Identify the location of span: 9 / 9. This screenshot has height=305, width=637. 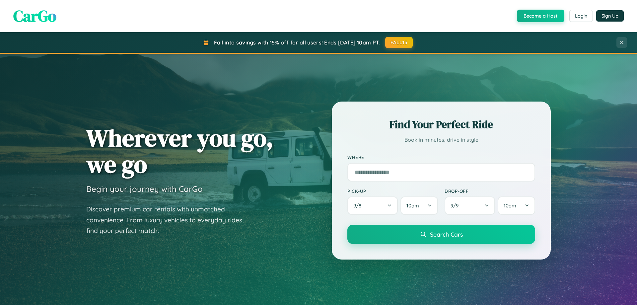
(456, 205).